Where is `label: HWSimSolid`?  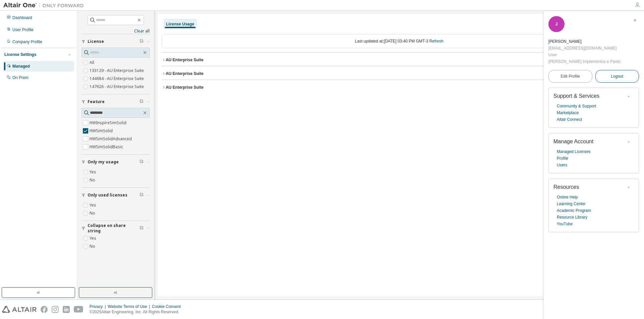
label: HWSimSolid is located at coordinates (101, 131).